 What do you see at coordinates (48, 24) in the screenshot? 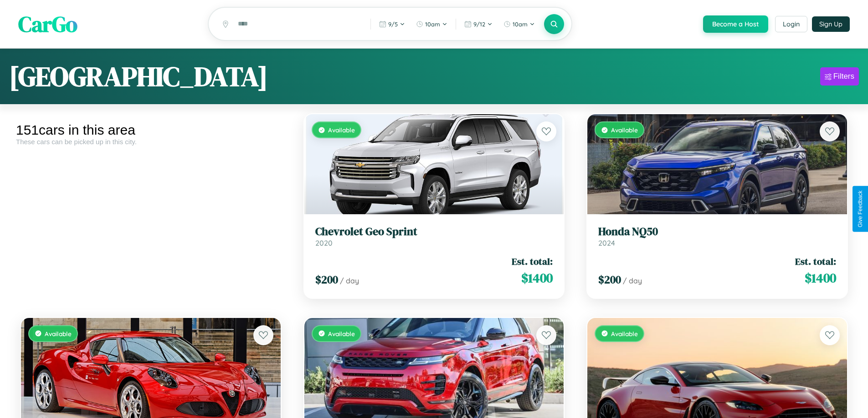
I see `span: CarGo` at bounding box center [48, 24].